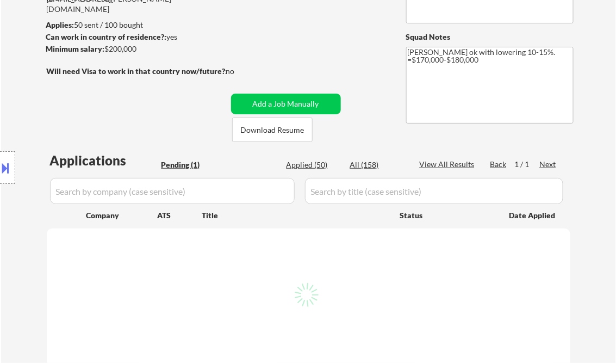 The height and width of the screenshot is (363, 616). What do you see at coordinates (490, 37) in the screenshot?
I see `div: Squad Notes` at bounding box center [490, 37].